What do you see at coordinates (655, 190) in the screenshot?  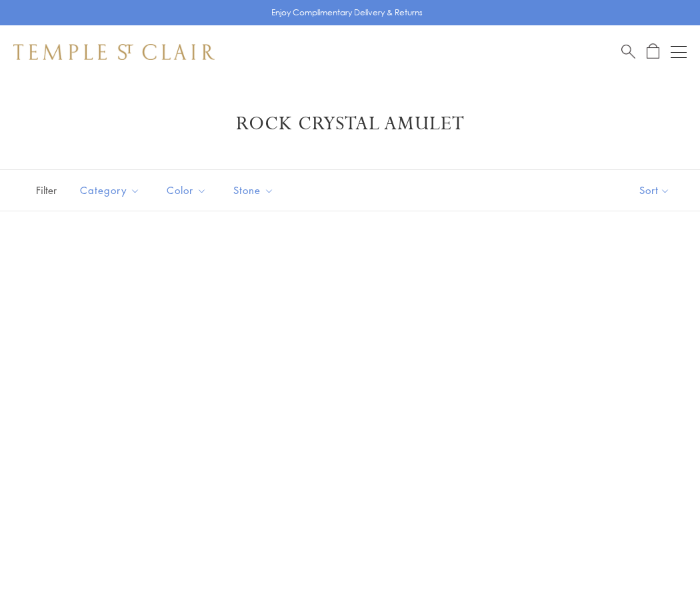 I see `button: Show sort by` at bounding box center [655, 190].